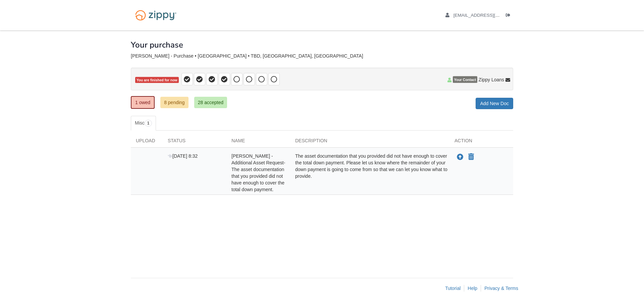  What do you see at coordinates (157, 80) in the screenshot?
I see `span: You are finished for now` at bounding box center [157, 80].